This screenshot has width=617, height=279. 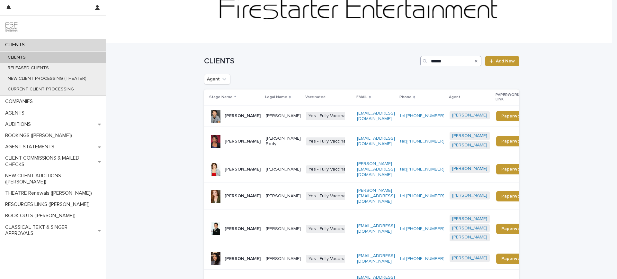 What do you see at coordinates (50, 230) in the screenshot?
I see `p: CLASSICAL TEXT & SINGER APPROVALS` at bounding box center [50, 230].